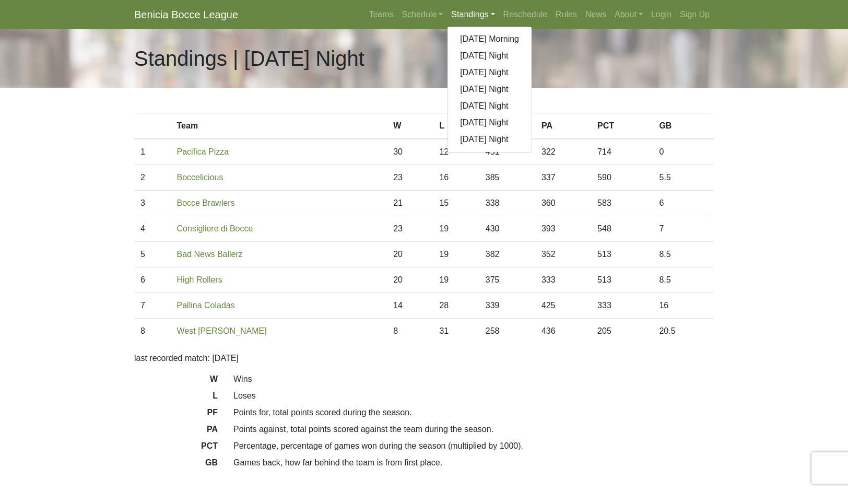  What do you see at coordinates (474, 396) in the screenshot?
I see `dd: Loses` at bounding box center [474, 396].